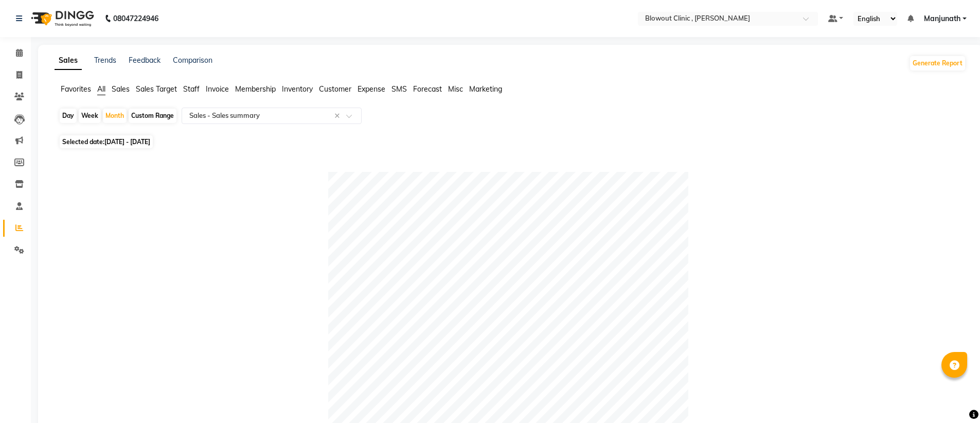 The height and width of the screenshot is (423, 980). What do you see at coordinates (120, 89) in the screenshot?
I see `span: Sales` at bounding box center [120, 89].